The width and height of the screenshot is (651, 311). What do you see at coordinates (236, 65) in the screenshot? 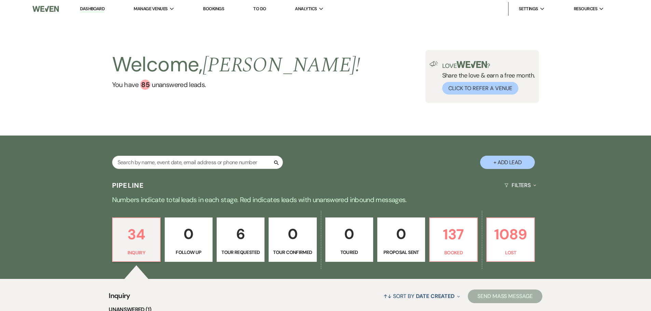
I see `h2: Welcome,` at bounding box center [236, 65].